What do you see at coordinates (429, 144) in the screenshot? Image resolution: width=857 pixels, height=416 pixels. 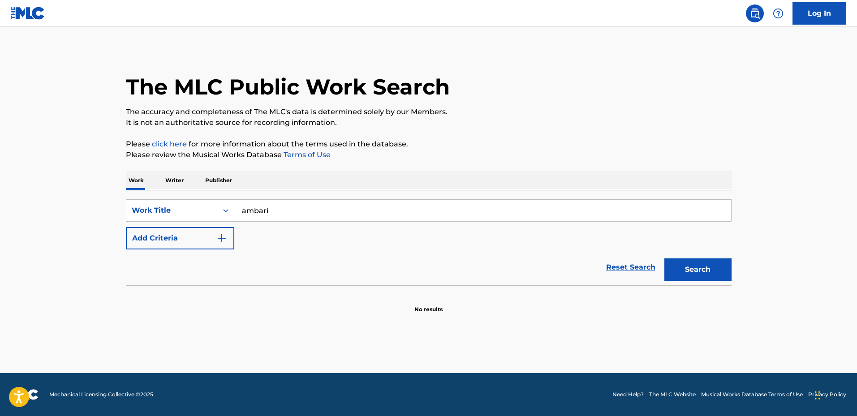 I see `p: Please for more information about the terms used in the database.` at bounding box center [429, 144].